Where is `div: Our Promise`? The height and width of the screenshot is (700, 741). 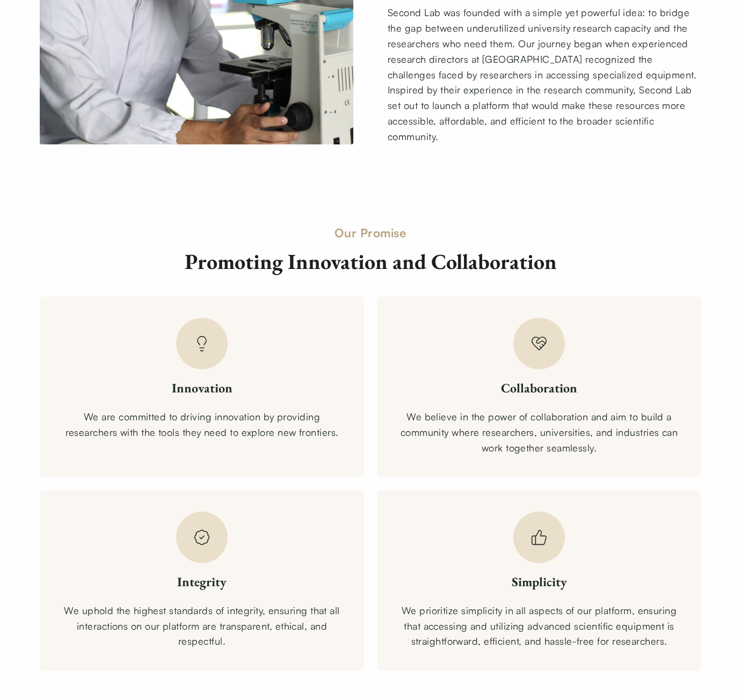
div: Our Promise is located at coordinates (370, 232).